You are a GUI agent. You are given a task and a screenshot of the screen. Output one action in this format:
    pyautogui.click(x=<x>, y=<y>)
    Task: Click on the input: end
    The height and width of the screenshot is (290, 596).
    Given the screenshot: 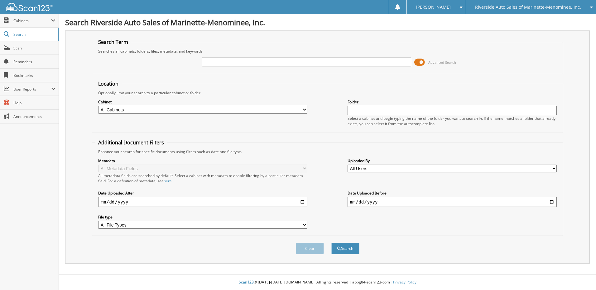 What is the action you would take?
    pyautogui.click(x=452, y=202)
    